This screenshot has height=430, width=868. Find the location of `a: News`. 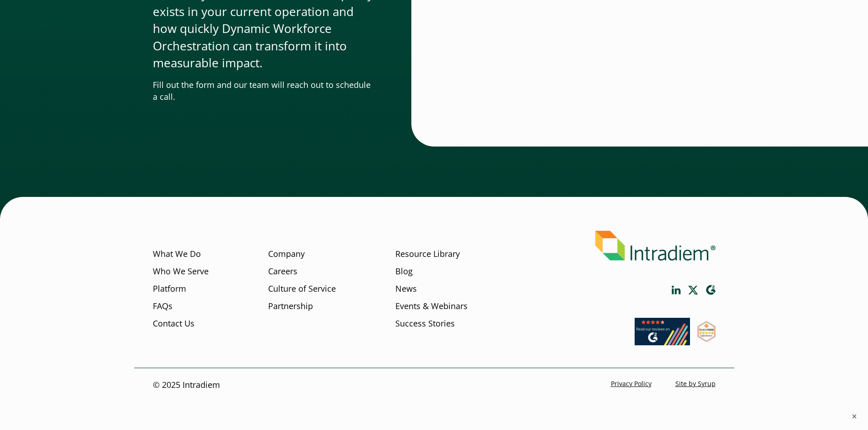

a: News is located at coordinates (406, 289).